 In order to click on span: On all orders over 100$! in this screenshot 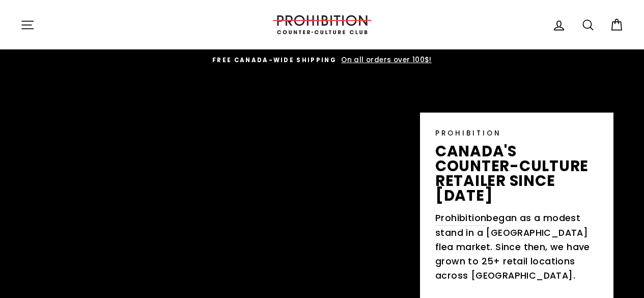, I will do `click(385, 60)`.